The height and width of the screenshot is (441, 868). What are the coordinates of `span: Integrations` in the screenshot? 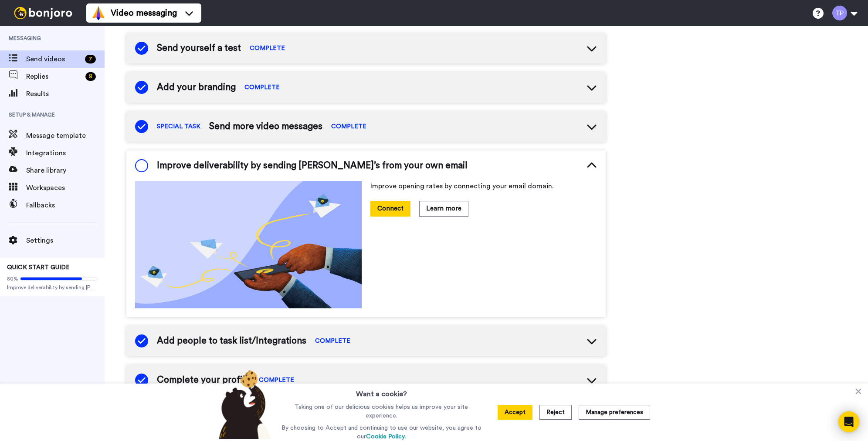 It's located at (65, 153).